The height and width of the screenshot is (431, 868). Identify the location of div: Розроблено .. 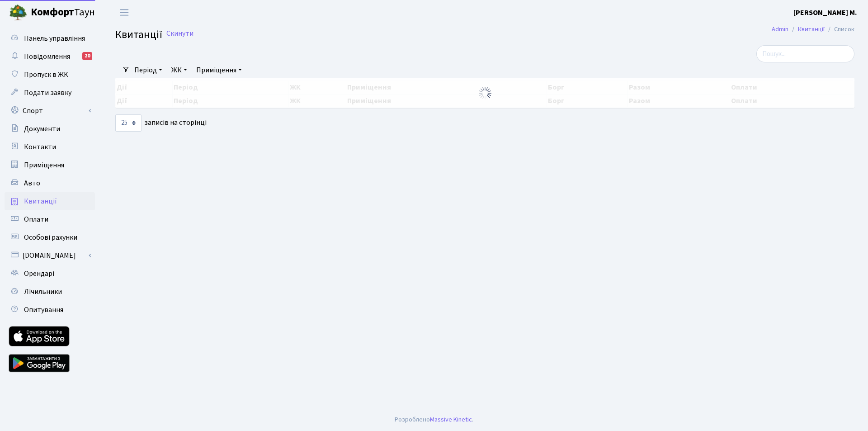
(434, 420).